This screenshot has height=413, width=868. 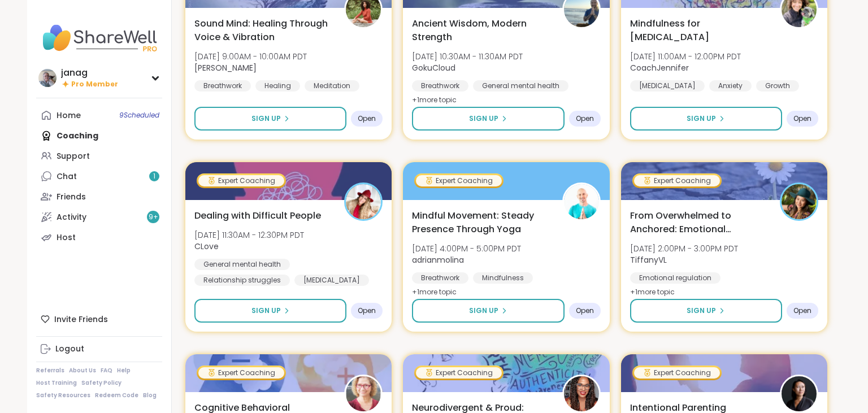 What do you see at coordinates (150, 395) in the screenshot?
I see `a: Blog` at bounding box center [150, 395].